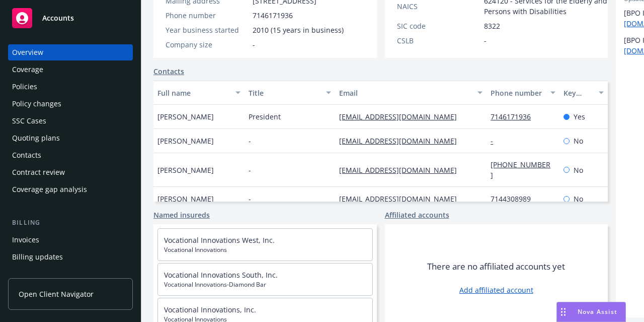  What do you see at coordinates (207, 30) in the screenshot?
I see `div: Year business started` at bounding box center [207, 30].